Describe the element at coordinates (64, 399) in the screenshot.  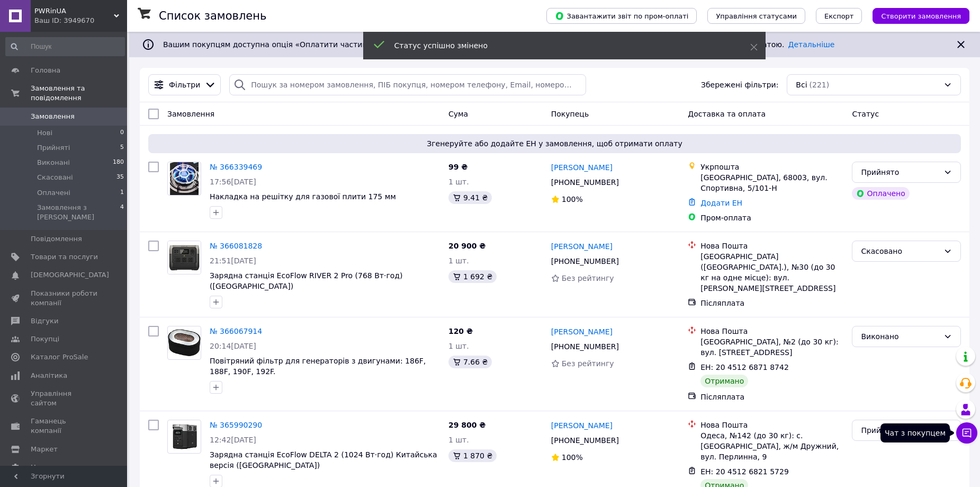
I see `span: Управління сайтом` at that location.